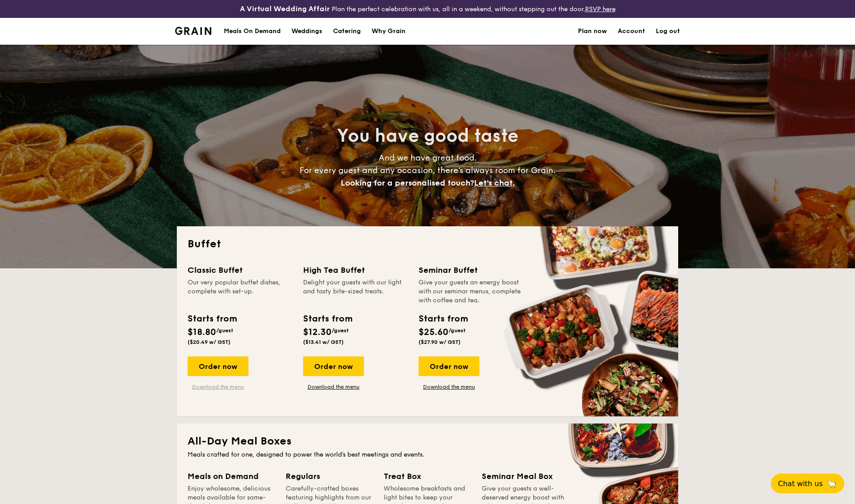 This screenshot has width=855, height=504. Describe the element at coordinates (240, 291) in the screenshot. I see `div: Our very popular buffet dishes, complete with set-up.` at that location.